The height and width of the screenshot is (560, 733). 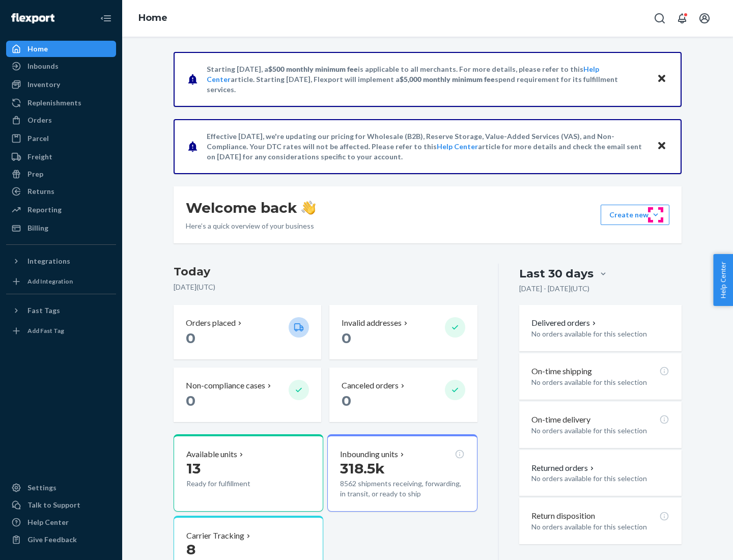 What do you see at coordinates (61, 174) in the screenshot?
I see `a: Prep` at bounding box center [61, 174].